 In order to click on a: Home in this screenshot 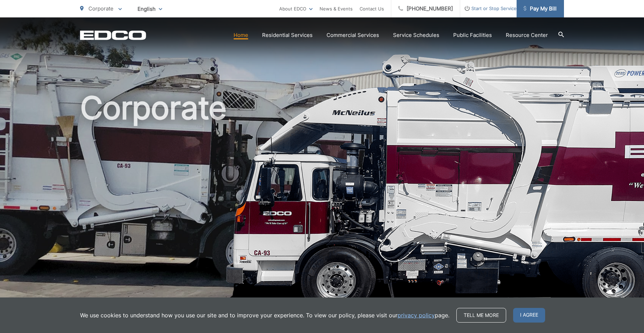, I will do `click(241, 35)`.